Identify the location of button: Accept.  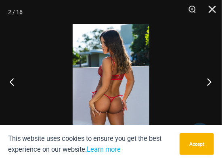
(196, 144).